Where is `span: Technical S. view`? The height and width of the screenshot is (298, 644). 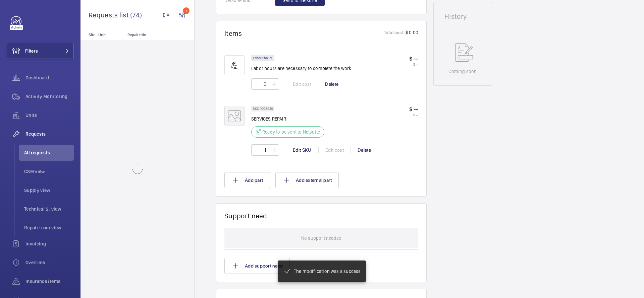 span: Technical S. view is located at coordinates (49, 209).